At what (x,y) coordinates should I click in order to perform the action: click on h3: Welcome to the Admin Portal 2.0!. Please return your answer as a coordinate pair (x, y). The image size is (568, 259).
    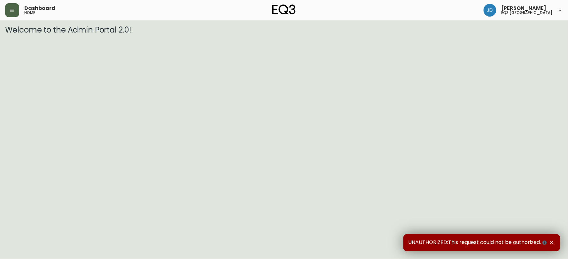
    Looking at the image, I should click on (284, 30).